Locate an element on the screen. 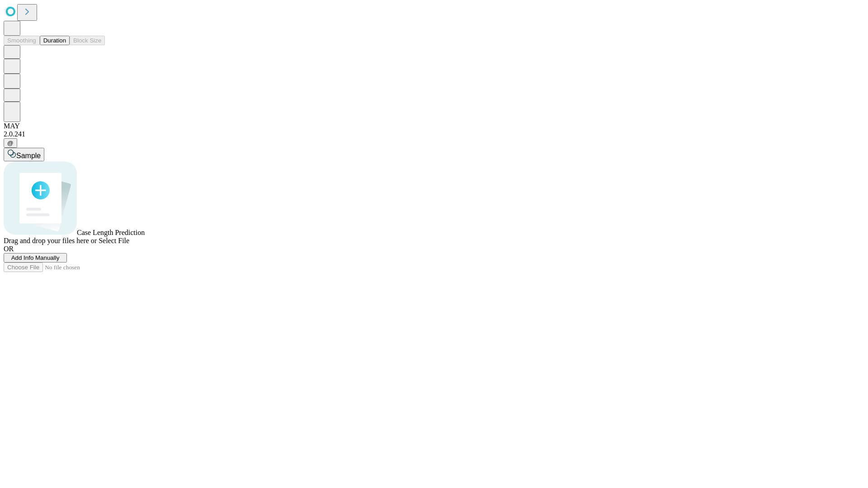 This screenshot has width=868, height=488. span: Select File is located at coordinates (114, 240).